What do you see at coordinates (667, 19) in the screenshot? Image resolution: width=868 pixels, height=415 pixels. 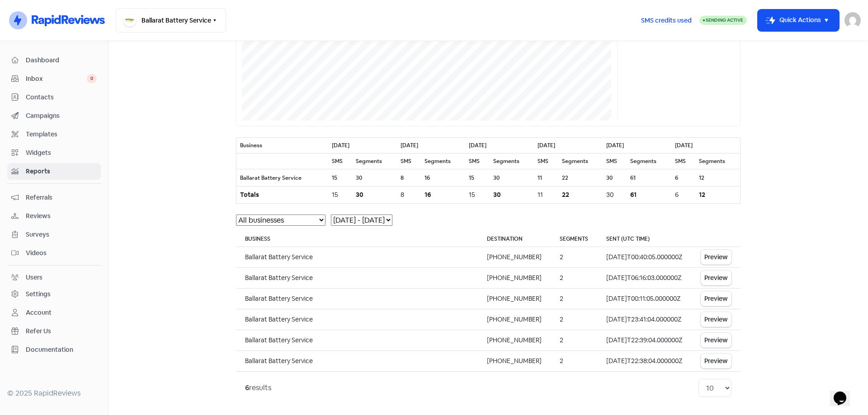 I see `a: SMS credits used` at bounding box center [667, 19].